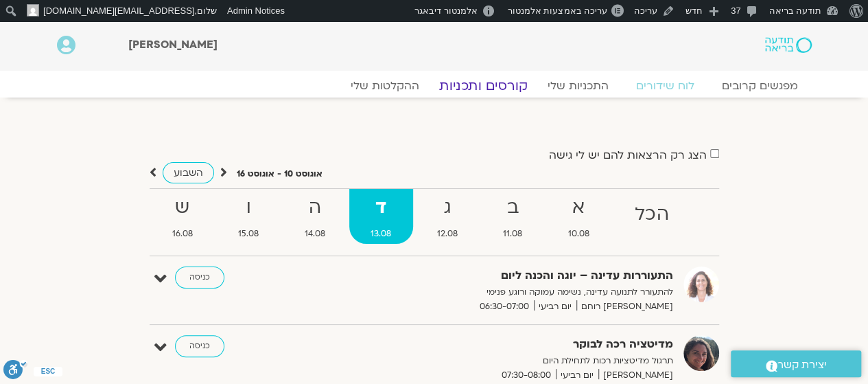 This screenshot has width=868, height=384. What do you see at coordinates (381, 208) in the screenshot?
I see `strong: ד` at bounding box center [381, 208].